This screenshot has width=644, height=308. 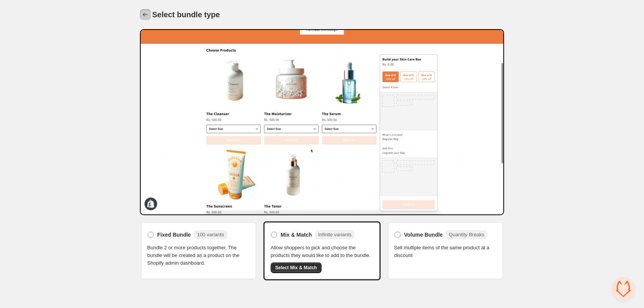 What do you see at coordinates (296, 235) in the screenshot?
I see `span: Mix & Match` at bounding box center [296, 235].